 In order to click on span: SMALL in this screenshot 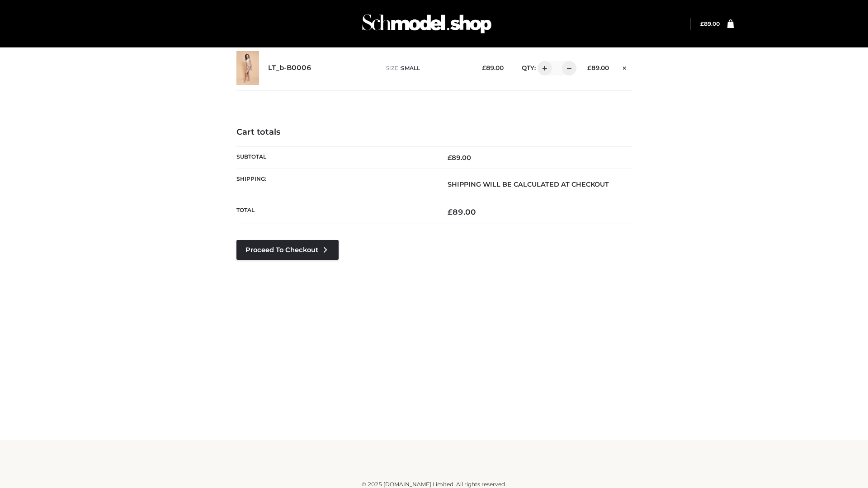, I will do `click(410, 68)`.